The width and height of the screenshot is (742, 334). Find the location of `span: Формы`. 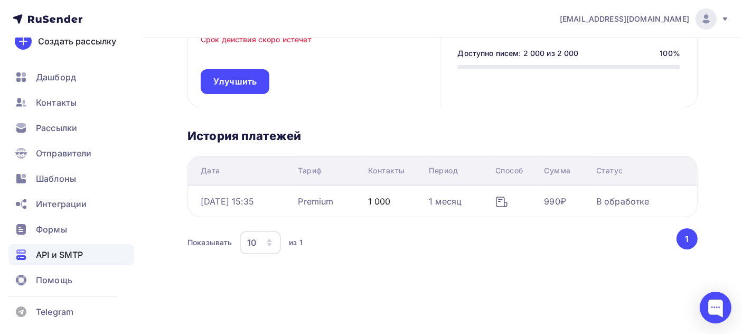

span: Формы is located at coordinates (51, 229).